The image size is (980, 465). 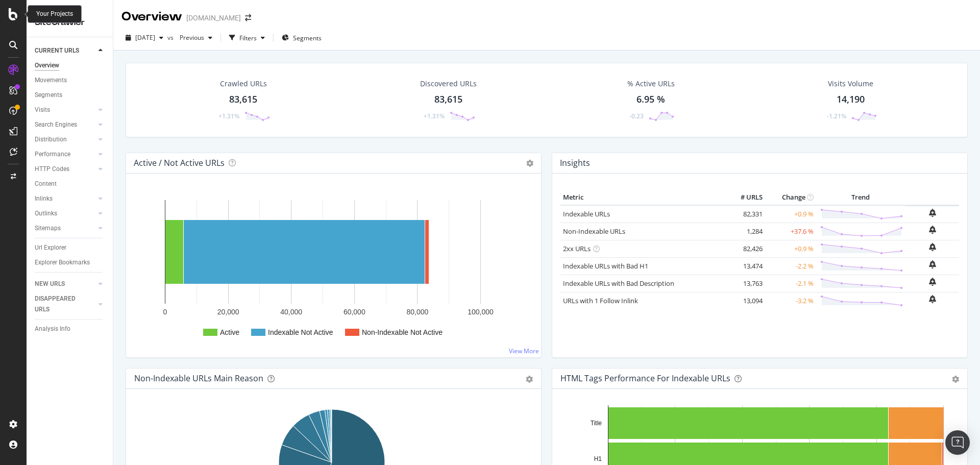 What do you see at coordinates (837, 116) in the screenshot?
I see `div: -1.21%` at bounding box center [837, 116].